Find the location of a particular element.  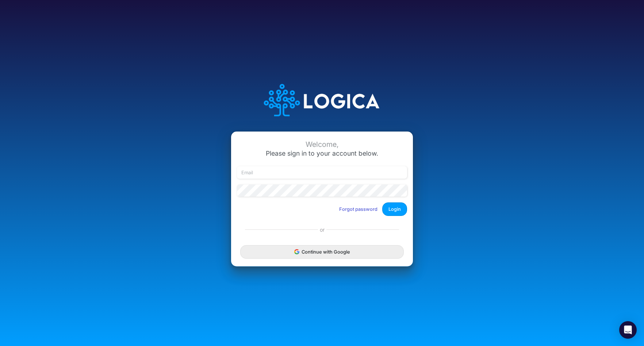

div: Open Intercom Messenger is located at coordinates (628, 330).